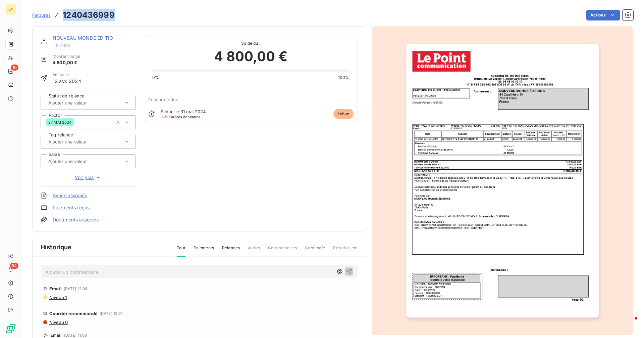 Image resolution: width=644 pixels, height=338 pixels. I want to click on span: Tout, so click(181, 251).